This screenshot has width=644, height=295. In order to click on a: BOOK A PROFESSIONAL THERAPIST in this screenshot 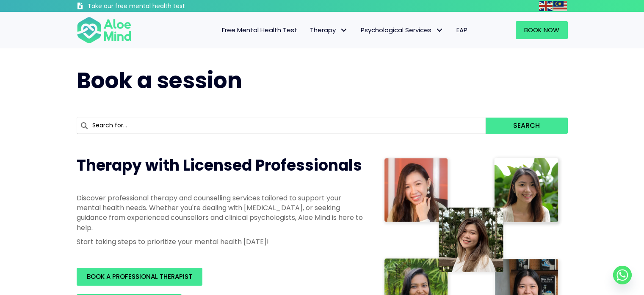, I will do `click(139, 276)`.